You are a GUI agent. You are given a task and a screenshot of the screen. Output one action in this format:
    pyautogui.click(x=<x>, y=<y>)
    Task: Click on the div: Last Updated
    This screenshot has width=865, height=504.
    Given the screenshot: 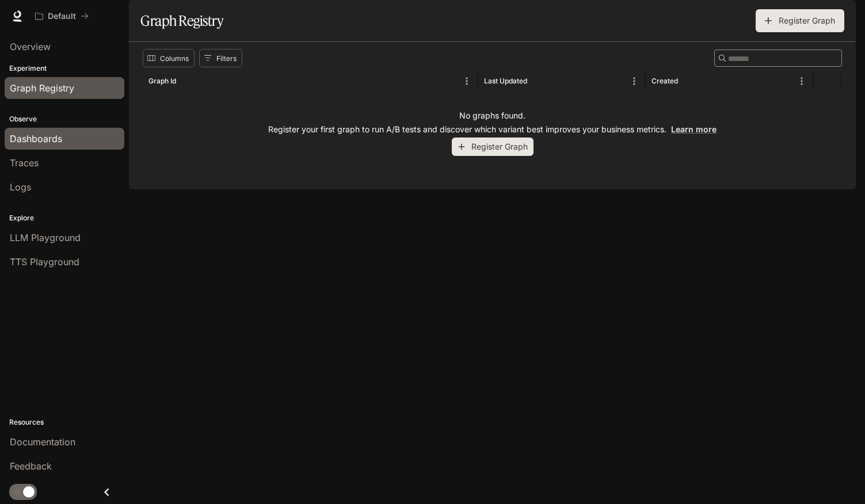 What is the action you would take?
    pyautogui.click(x=506, y=81)
    